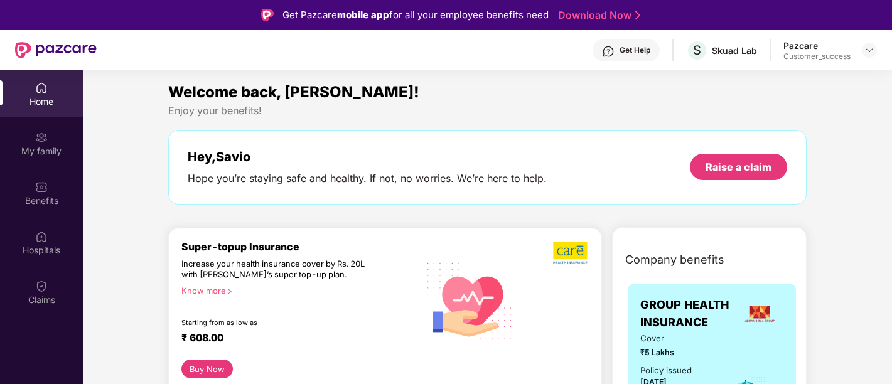 The height and width of the screenshot is (384, 892). I want to click on div: Pazcare, so click(817, 45).